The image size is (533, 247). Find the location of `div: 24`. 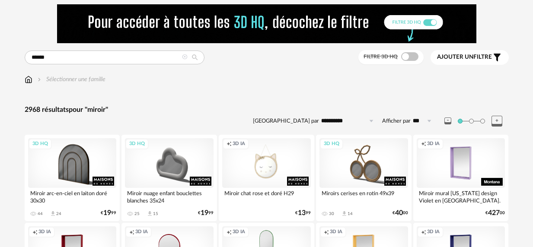

div: 24 is located at coordinates (59, 214).